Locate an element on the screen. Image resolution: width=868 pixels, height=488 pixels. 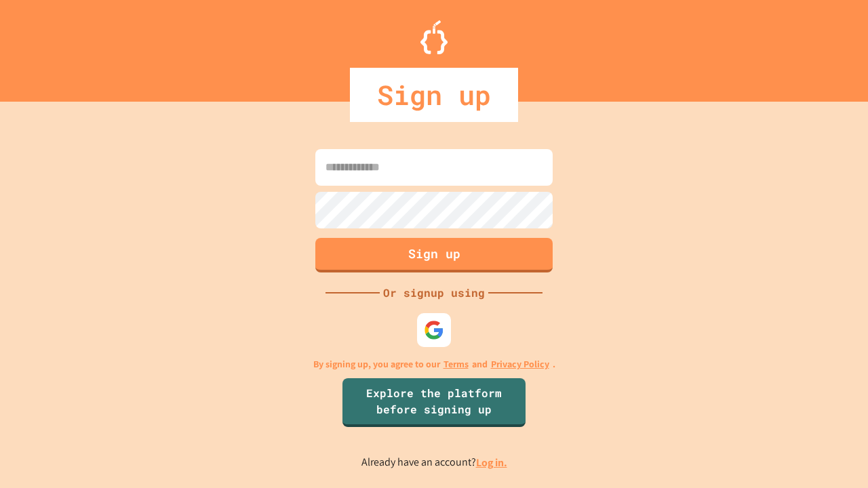
p: Already have an account? is located at coordinates (434, 462).